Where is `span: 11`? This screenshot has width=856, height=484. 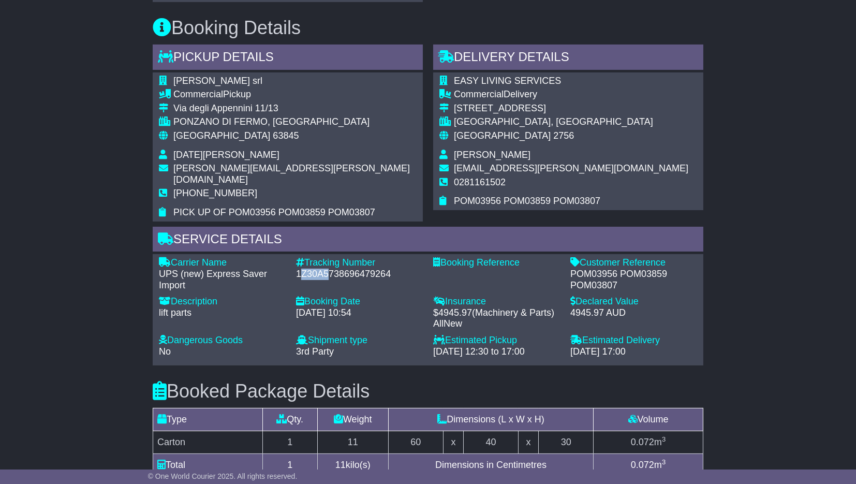 span: 11 is located at coordinates (340, 465).